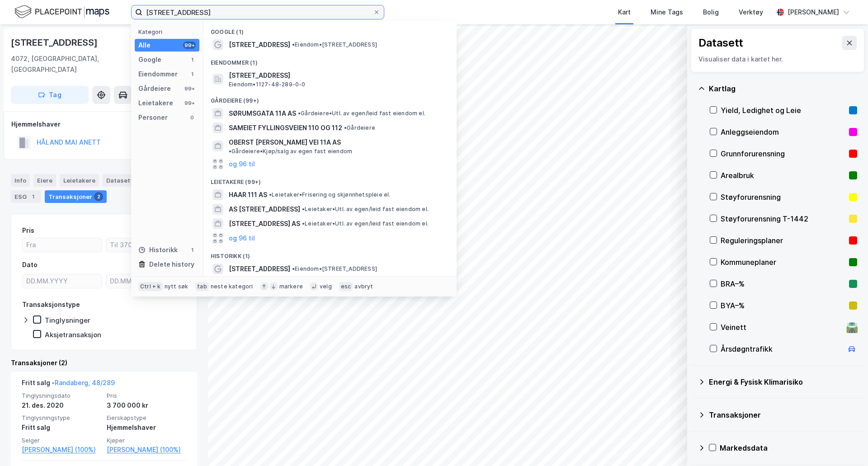 Image resolution: width=868 pixels, height=466 pixels. I want to click on div: Visualiser data i kartet her., so click(778, 59).